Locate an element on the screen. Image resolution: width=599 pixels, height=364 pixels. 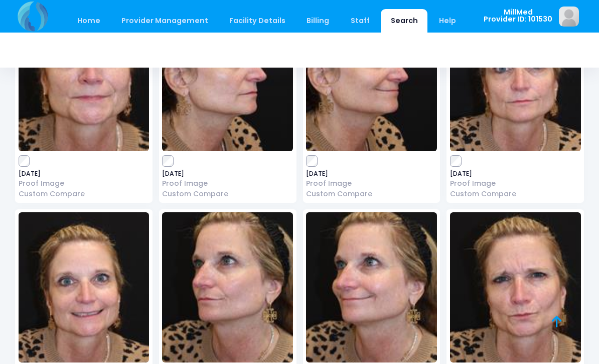
a: Provider Management is located at coordinates (164, 21).